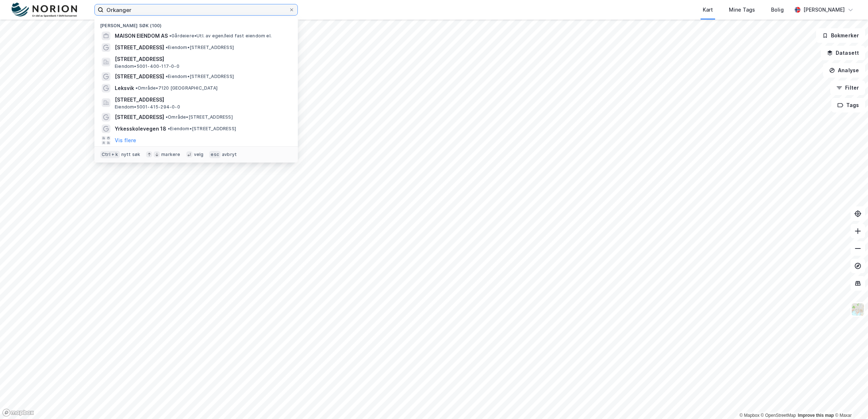 This screenshot has width=868, height=419. Describe the element at coordinates (858, 310) in the screenshot. I see `img: Z` at that location.